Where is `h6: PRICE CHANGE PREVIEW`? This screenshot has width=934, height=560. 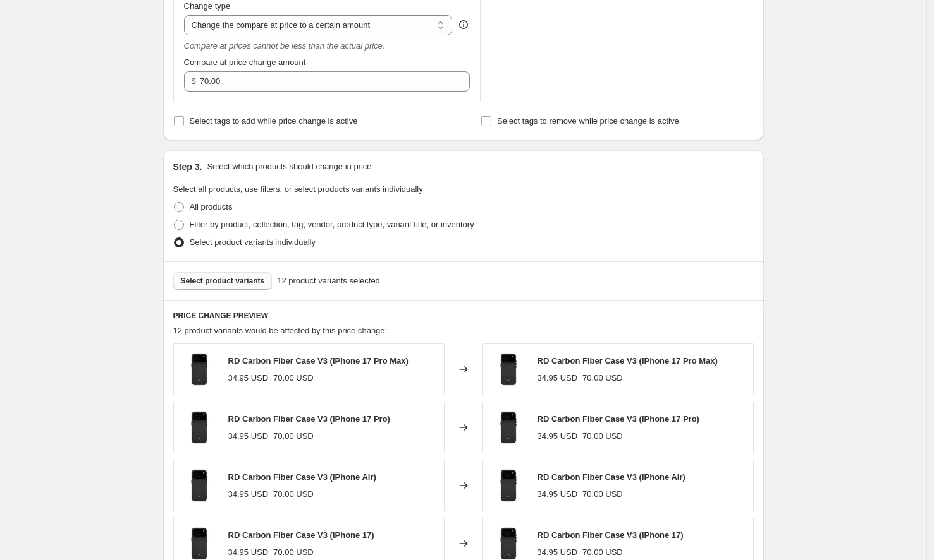
h6: PRICE CHANGE PREVIEW is located at coordinates (463, 316).